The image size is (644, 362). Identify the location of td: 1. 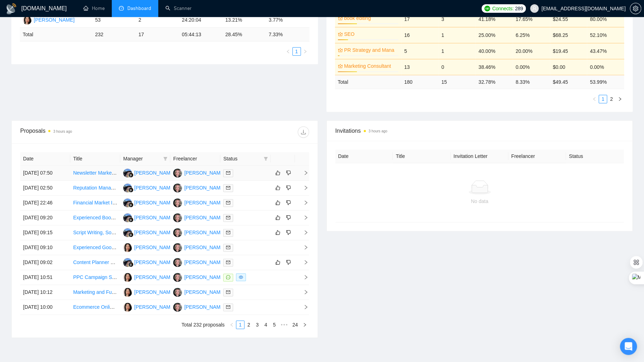
(457, 51).